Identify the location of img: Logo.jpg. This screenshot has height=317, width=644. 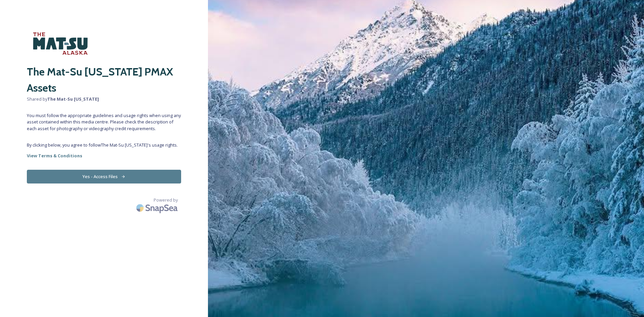
(61, 43).